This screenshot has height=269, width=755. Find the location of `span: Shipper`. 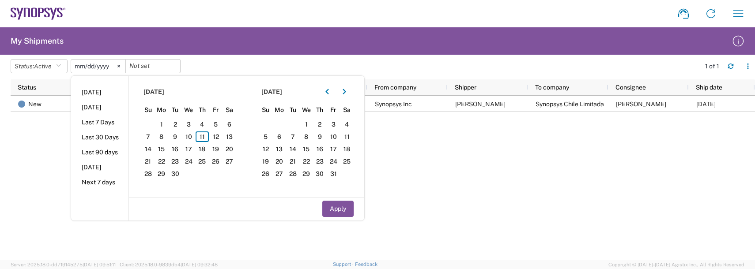

span: Shipper is located at coordinates (465, 87).